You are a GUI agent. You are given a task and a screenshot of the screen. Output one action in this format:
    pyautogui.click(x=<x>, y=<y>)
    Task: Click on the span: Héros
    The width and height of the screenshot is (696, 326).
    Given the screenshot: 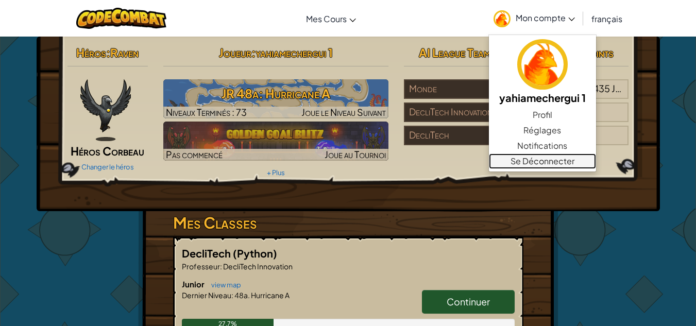 What is the action you would take?
    pyautogui.click(x=91, y=53)
    